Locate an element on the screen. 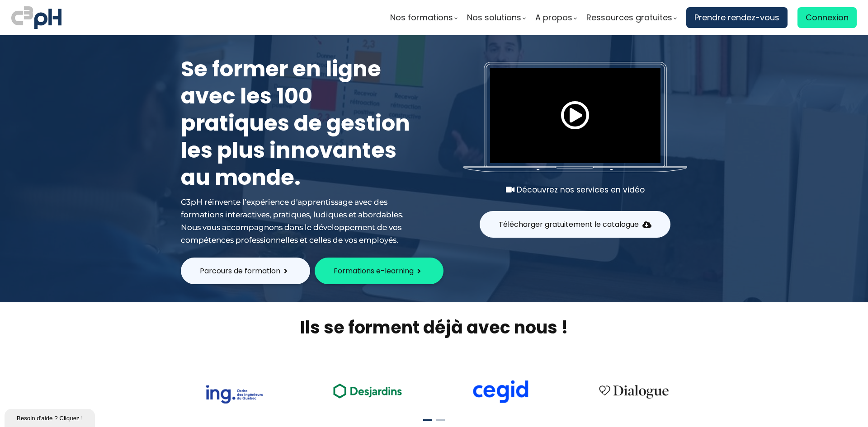  a: Prendre rendez-vous is located at coordinates (737, 18).